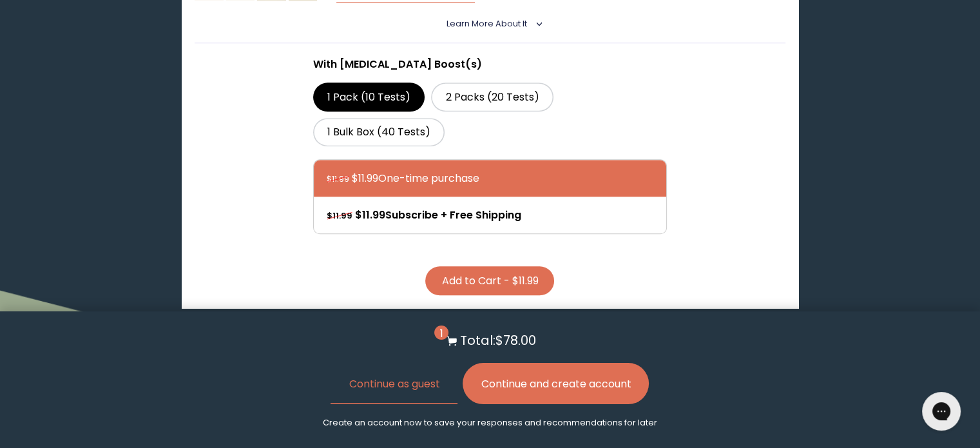 The height and width of the screenshot is (448, 980). I want to click on p: Total: $78.00, so click(498, 341).